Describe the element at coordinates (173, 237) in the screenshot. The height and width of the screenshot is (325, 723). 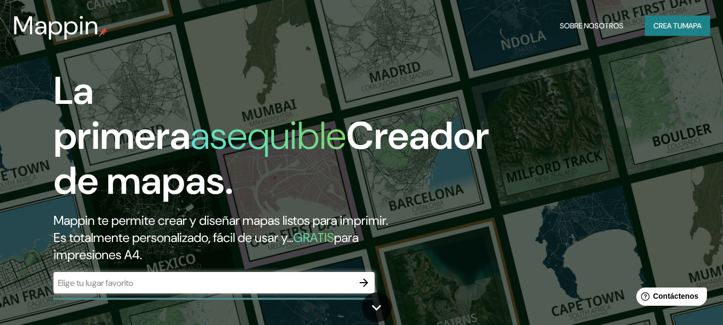
I see `font: Es totalmente personalizado, fácil de usar y...` at that location.